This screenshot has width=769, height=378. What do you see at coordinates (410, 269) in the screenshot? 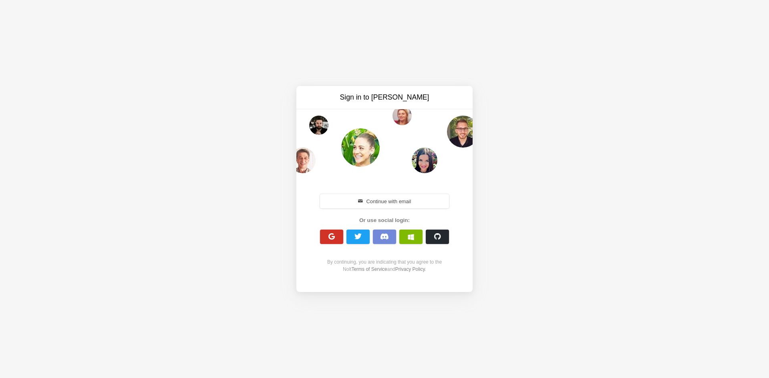
I see `a: Privacy Policy` at bounding box center [410, 269].